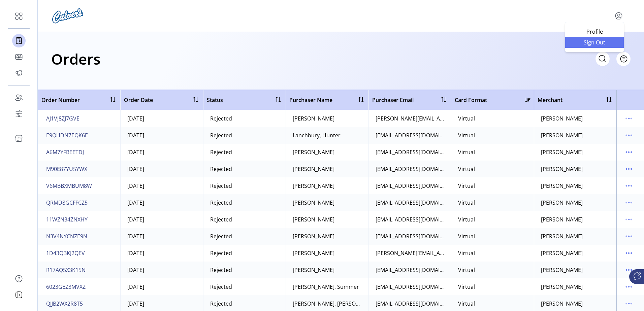 The width and height of the screenshot is (644, 311). Describe the element at coordinates (471, 100) in the screenshot. I see `span: Card Format` at that location.